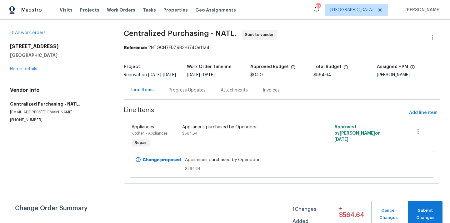  Describe the element at coordinates (143, 90) in the screenshot. I see `div: Line Items` at that location.